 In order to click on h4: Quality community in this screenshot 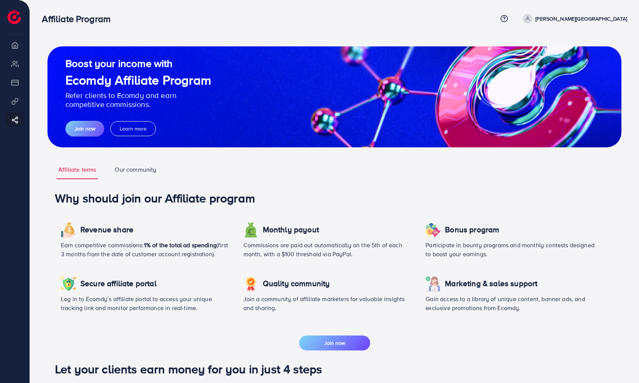, I will do `click(296, 283)`.